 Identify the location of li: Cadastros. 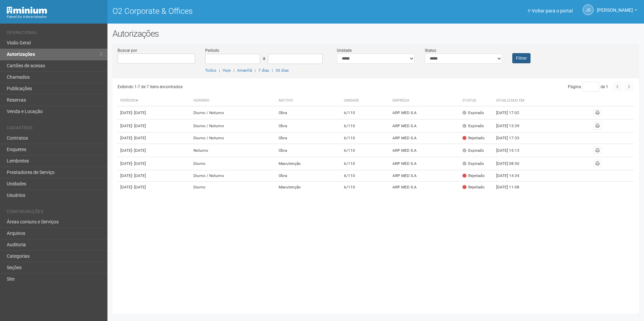
(54, 129).